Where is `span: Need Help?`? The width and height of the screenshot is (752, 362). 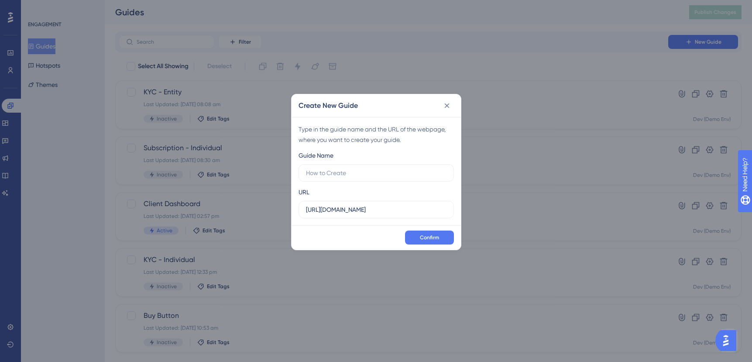 span: Need Help? is located at coordinates (38, 7).